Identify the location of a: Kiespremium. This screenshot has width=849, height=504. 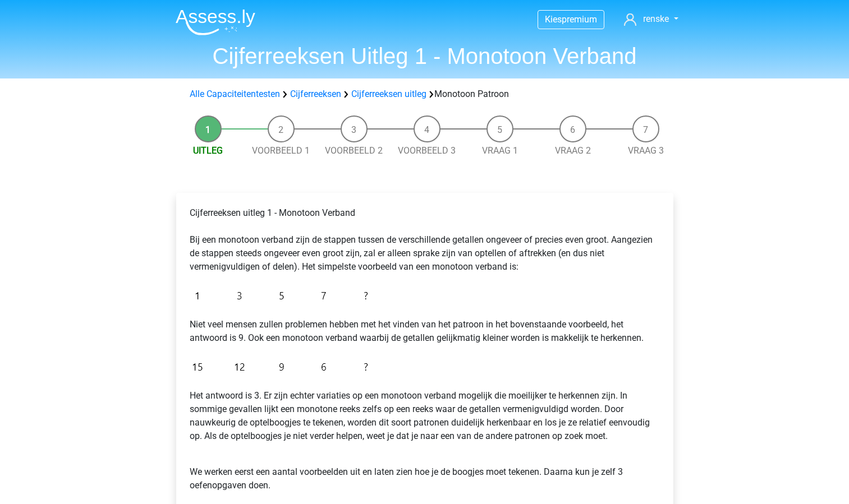
(571, 19).